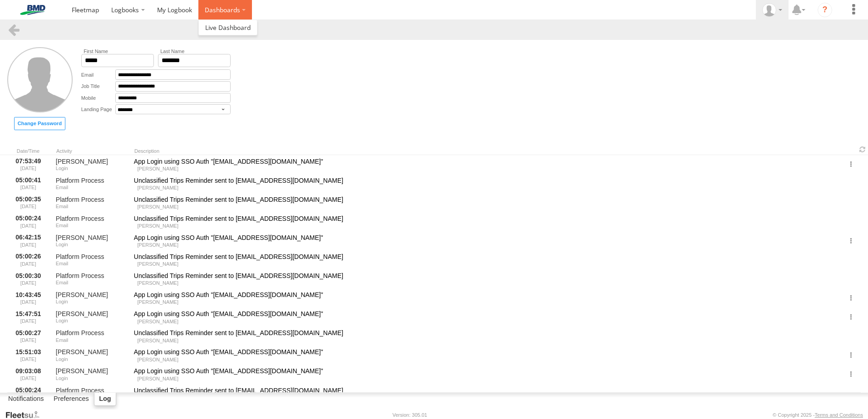 This screenshot has width=868, height=419. I want to click on label: Notifications, so click(26, 400).